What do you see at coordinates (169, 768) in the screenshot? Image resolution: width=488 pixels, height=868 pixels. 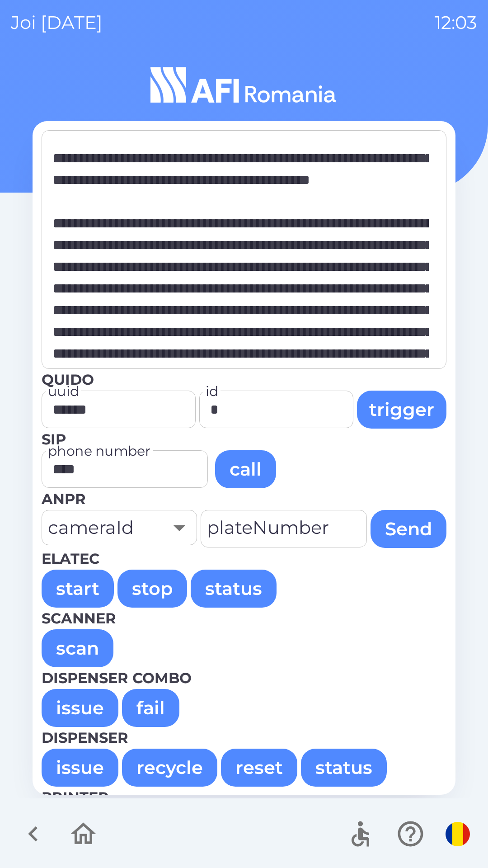 I see `button: recycle` at bounding box center [169, 768].